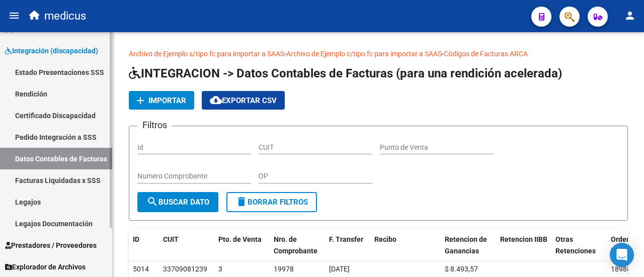 This screenshot has width=644, height=277. What do you see at coordinates (170, 239) in the screenshot?
I see `span: CUIT` at bounding box center [170, 239].